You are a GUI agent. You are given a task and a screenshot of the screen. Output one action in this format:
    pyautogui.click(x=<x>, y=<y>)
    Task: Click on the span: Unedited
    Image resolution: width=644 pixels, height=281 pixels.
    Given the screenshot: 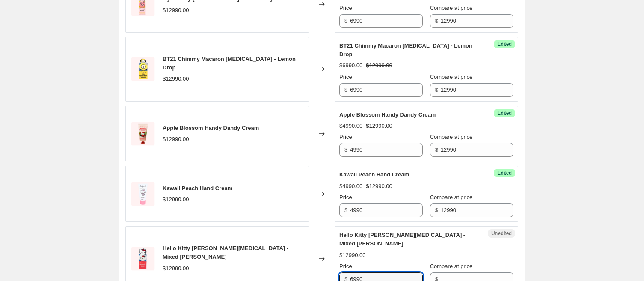 What is the action you would take?
    pyautogui.click(x=502, y=234)
    